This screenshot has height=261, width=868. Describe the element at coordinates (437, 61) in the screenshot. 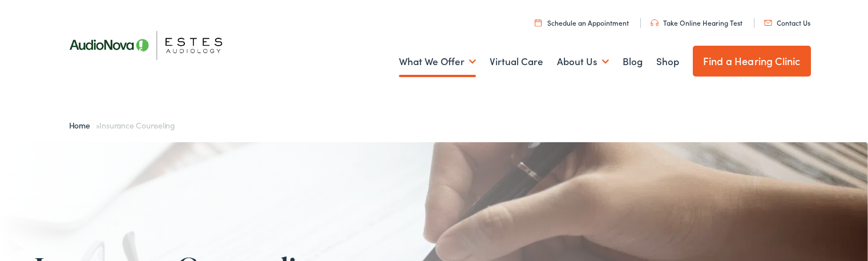

I see `a: What We Offer` at that location.